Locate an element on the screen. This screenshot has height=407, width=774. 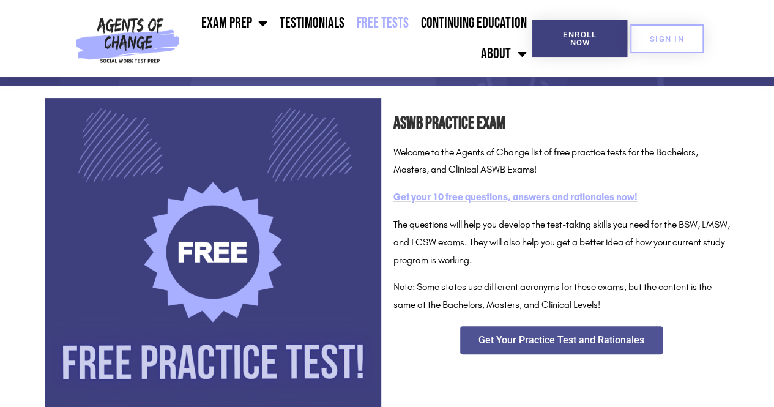
a: Get your 10 free questions, answers and rationales now! is located at coordinates (515, 196).